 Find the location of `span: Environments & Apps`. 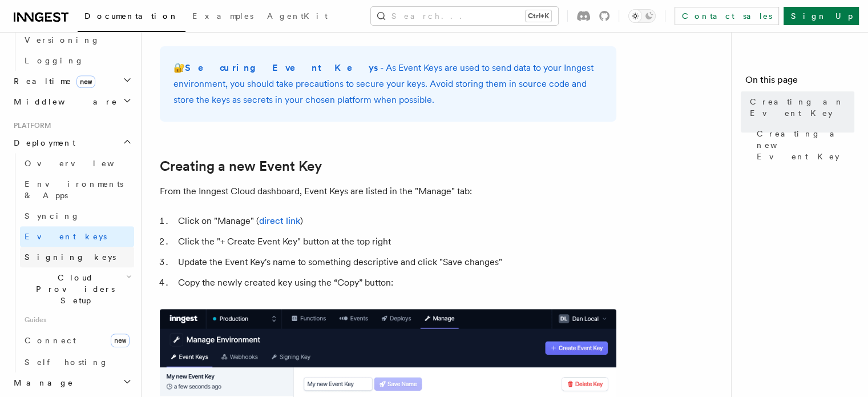

span: Environments & Apps is located at coordinates (74, 190).